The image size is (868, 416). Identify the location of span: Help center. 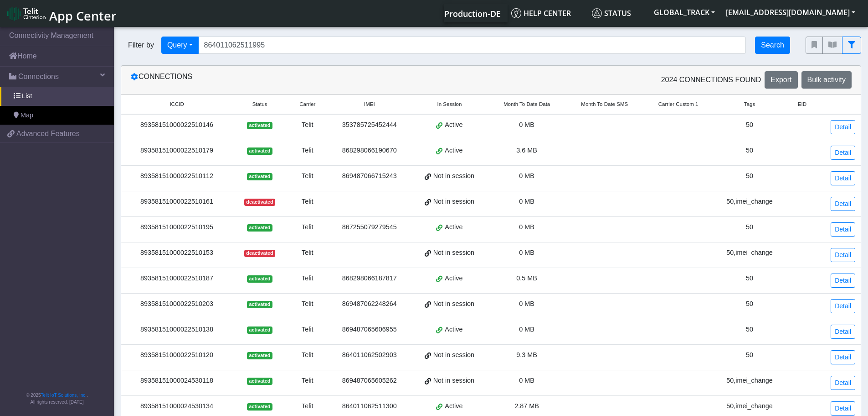
(541, 13).